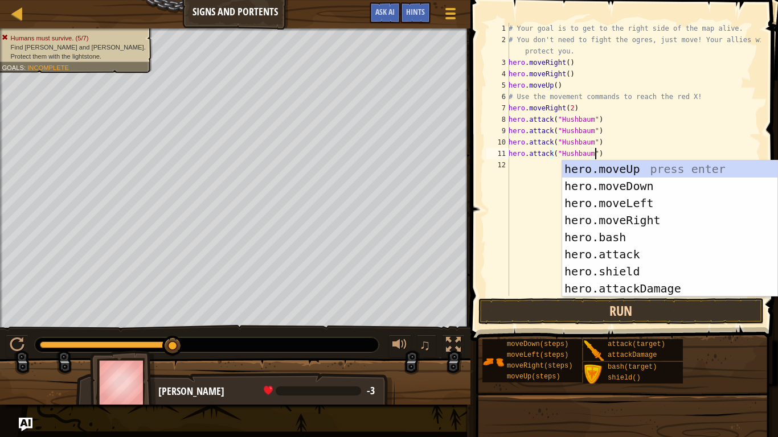 Image resolution: width=778 pixels, height=437 pixels. I want to click on span: moveLeft(steps), so click(538, 355).